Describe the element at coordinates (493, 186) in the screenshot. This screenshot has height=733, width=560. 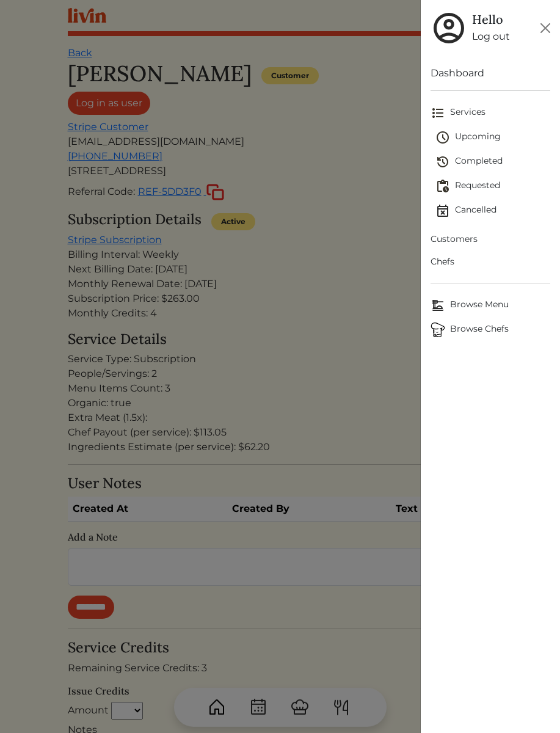
I see `span: Requested` at that location.